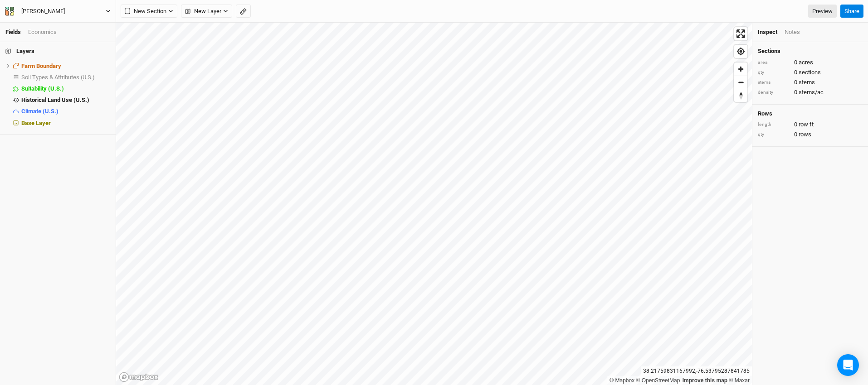 Image resolution: width=868 pixels, height=385 pixels. What do you see at coordinates (805, 134) in the screenshot?
I see `span: rows` at bounding box center [805, 134].